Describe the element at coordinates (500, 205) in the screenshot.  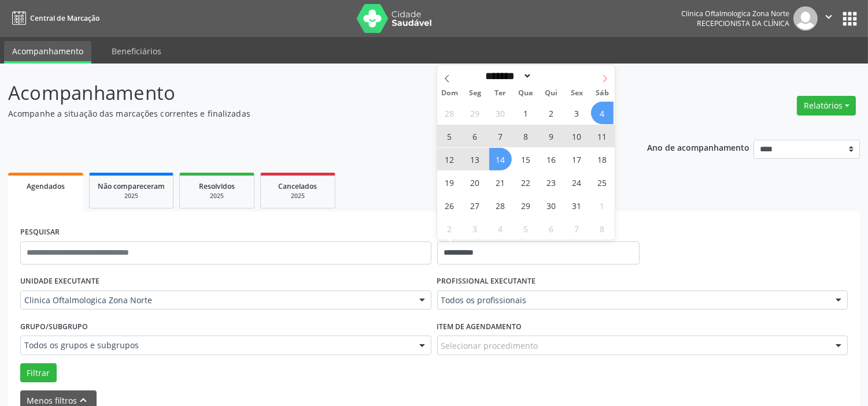
I see `span: Outubro 28, 2025` at that location.